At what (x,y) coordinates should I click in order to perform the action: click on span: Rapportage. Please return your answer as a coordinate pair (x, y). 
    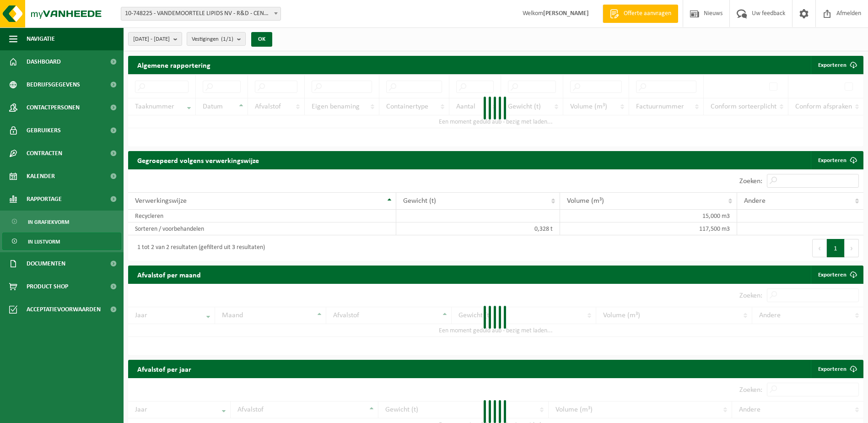
    Looking at the image, I should click on (44, 199).